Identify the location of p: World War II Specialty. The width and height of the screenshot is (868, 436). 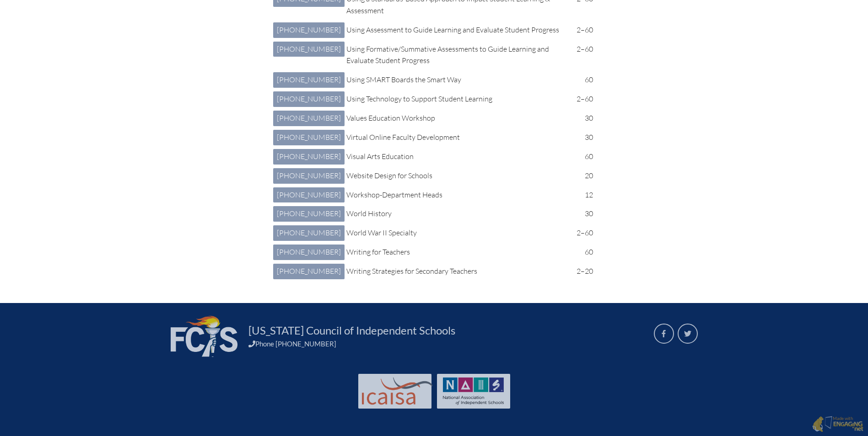
(457, 233).